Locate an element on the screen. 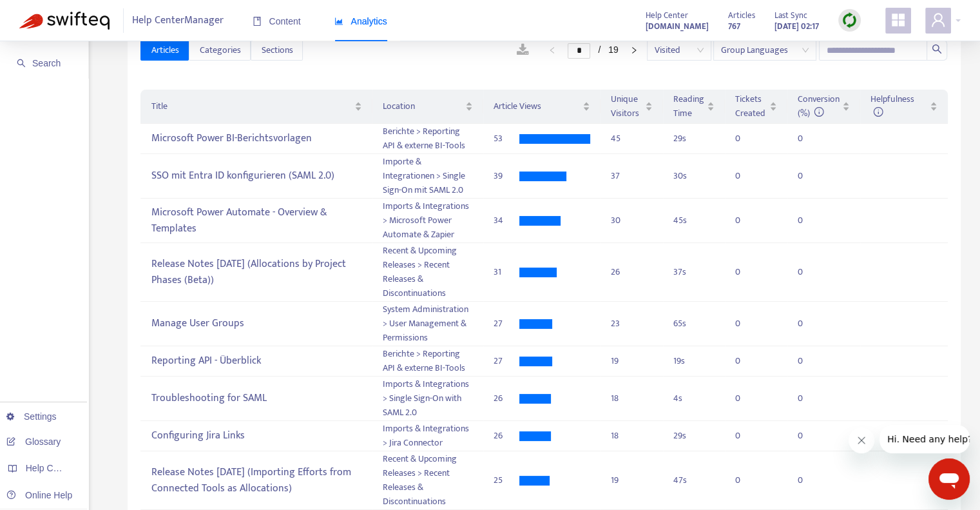 Image resolution: width=980 pixels, height=510 pixels. td: Imports & Integrations > Microsoft Power Automate & Zapier is located at coordinates (428, 221).